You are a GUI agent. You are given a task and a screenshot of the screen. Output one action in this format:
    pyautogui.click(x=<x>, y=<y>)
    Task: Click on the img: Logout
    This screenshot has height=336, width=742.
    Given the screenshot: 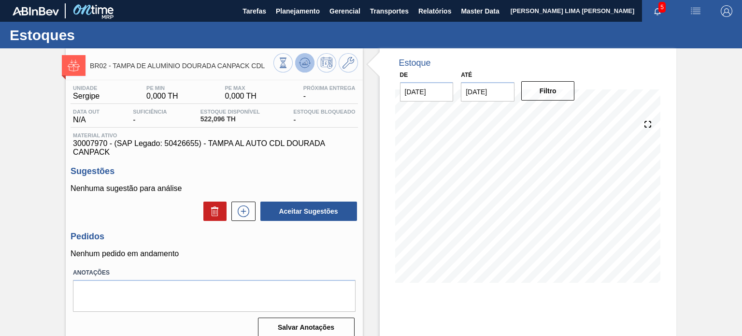 What is the action you would take?
    pyautogui.click(x=727, y=11)
    